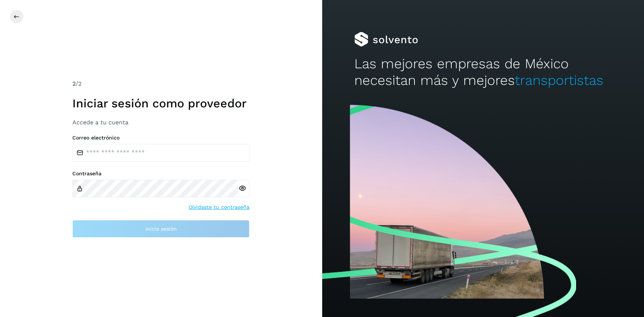 This screenshot has width=644, height=317. What do you see at coordinates (161, 229) in the screenshot?
I see `span: Inicia sesión` at bounding box center [161, 229].